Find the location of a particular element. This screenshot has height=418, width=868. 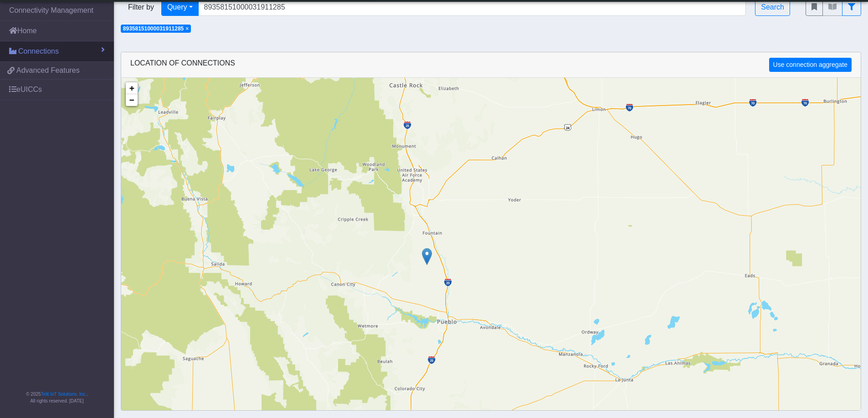

button: Use connection aggregate is located at coordinates (810, 65).